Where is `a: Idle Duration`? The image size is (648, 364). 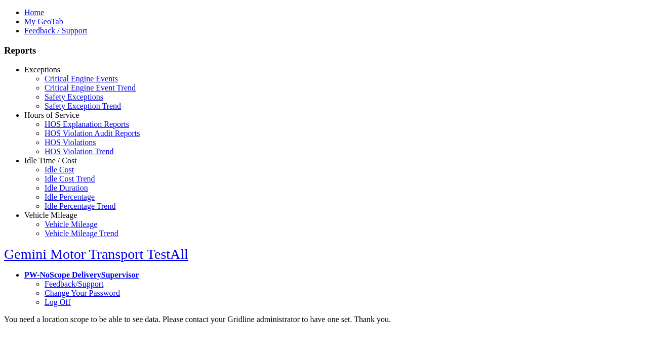
a: Idle Duration is located at coordinates (66, 188).